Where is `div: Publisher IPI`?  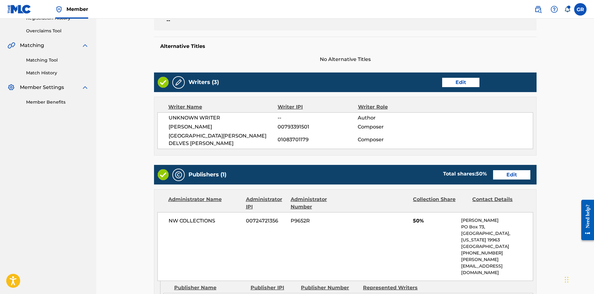
div: Publisher IPI is located at coordinates (273, 287).